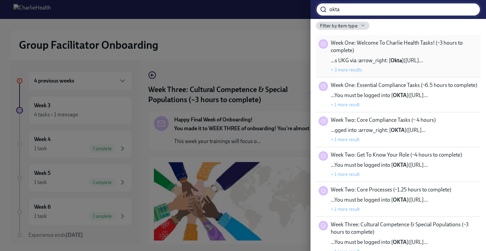 The width and height of the screenshot is (486, 251). Describe the element at coordinates (343, 26) in the screenshot. I see `button: Filter by item type` at that location.